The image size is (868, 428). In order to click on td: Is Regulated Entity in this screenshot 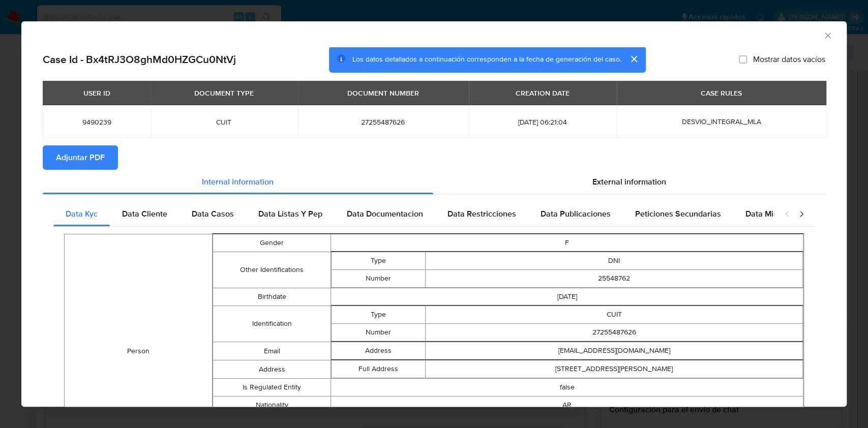, I will do `click(272, 387)`.